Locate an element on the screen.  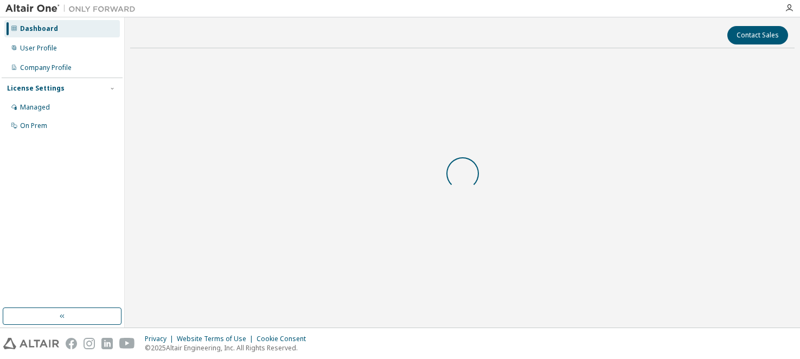
img: youtube.svg is located at coordinates (127, 343).